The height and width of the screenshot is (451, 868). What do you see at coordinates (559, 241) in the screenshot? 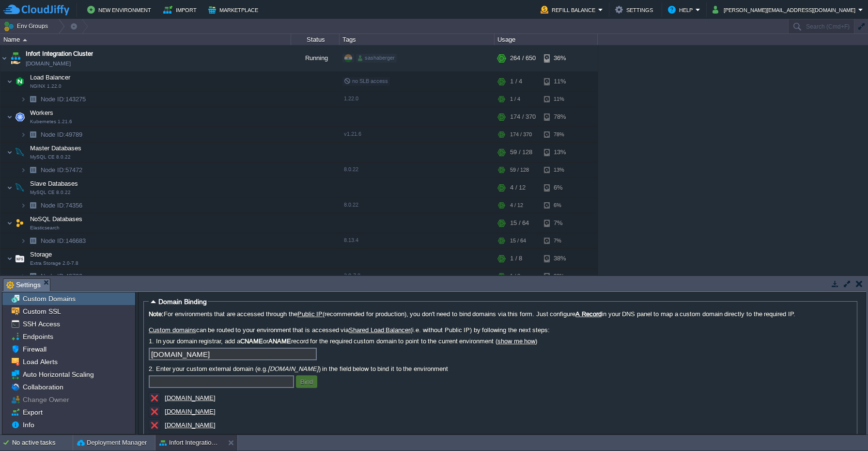
I see `div: 7%` at bounding box center [559, 241].